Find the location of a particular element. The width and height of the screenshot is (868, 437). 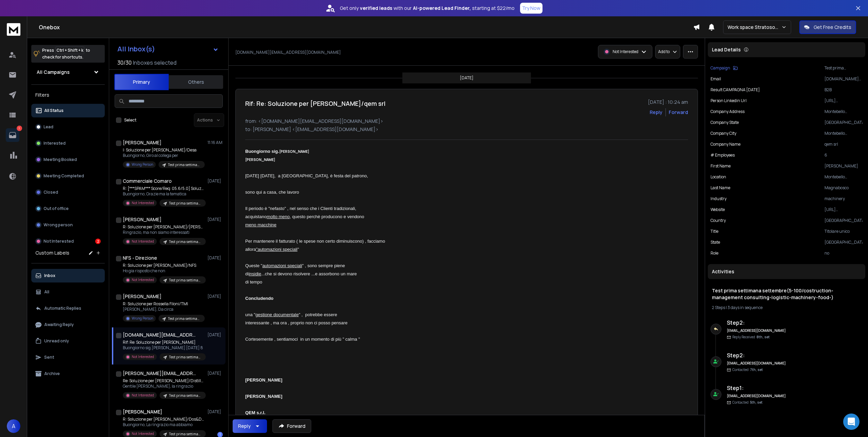

h1: NFS - Direzione is located at coordinates (140, 258).